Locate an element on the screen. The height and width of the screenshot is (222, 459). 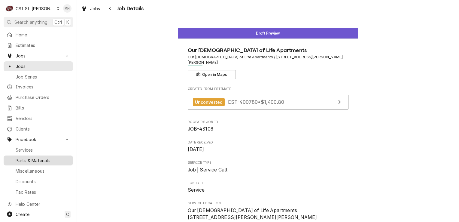
a: Go to Jobs is located at coordinates (38, 56).